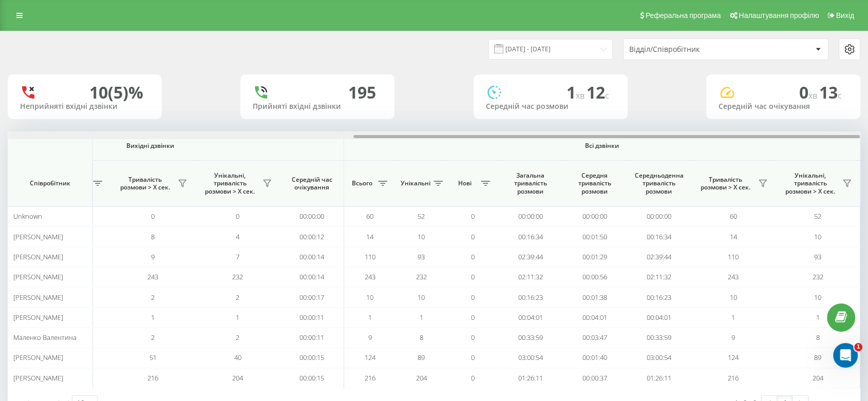 The height and width of the screenshot is (401, 868). I want to click on span: Налаштування профілю, so click(779, 16).